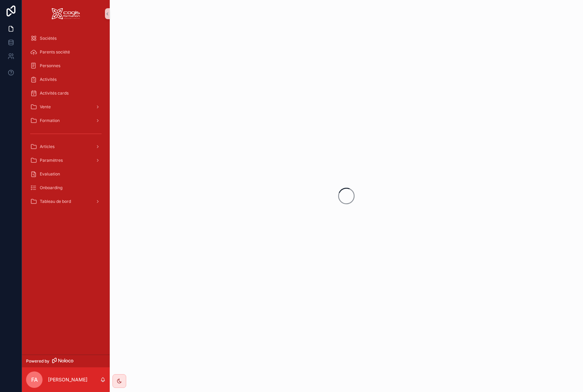 The width and height of the screenshot is (583, 392). Describe the element at coordinates (66, 38) in the screenshot. I see `a: Sociétés` at that location.